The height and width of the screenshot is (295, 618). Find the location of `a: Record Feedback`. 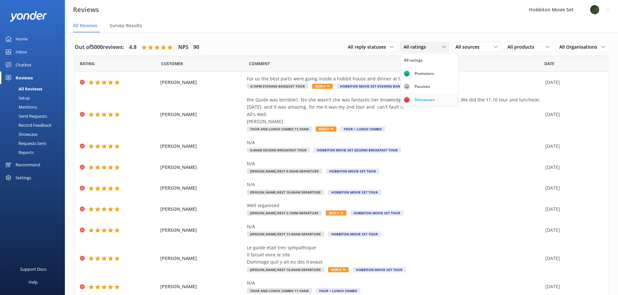

a: Record Feedback is located at coordinates (34, 125).